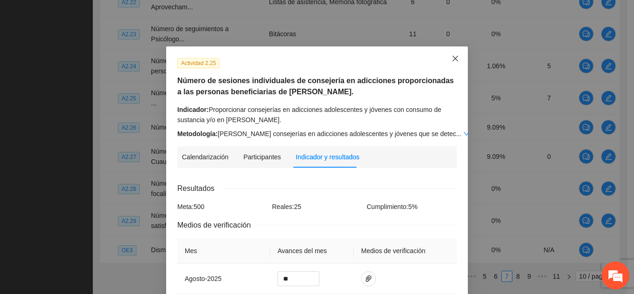 This screenshot has height=294, width=634. What do you see at coordinates (327, 157) in the screenshot?
I see `div: Indicador y resultados` at bounding box center [327, 157].